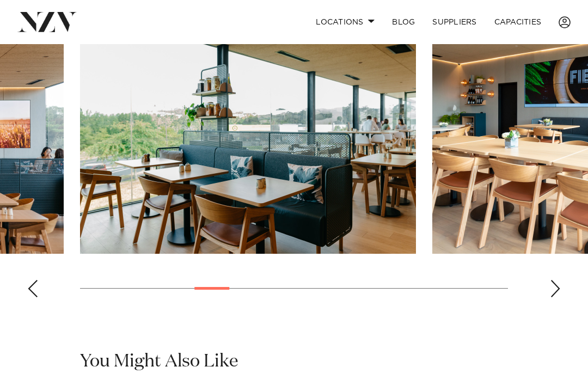 This screenshot has height=385, width=588. What do you see at coordinates (345, 22) in the screenshot?
I see `a: Locations` at bounding box center [345, 22].